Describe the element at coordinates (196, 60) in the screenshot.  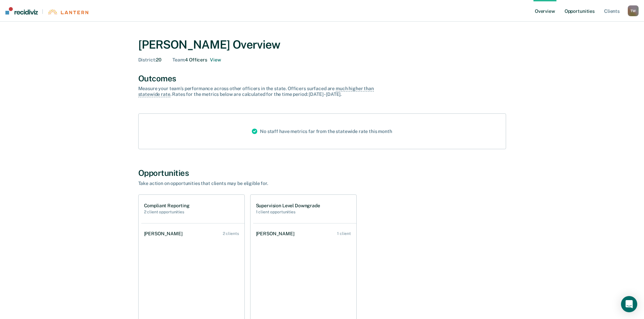
I see `div: 4 Officers` at that location.